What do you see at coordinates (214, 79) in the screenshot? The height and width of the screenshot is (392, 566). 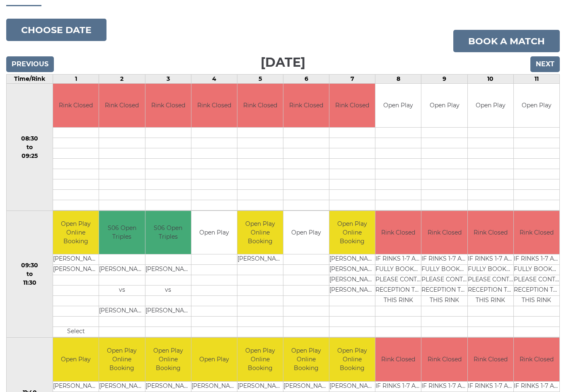 I see `td: 4` at bounding box center [214, 79].